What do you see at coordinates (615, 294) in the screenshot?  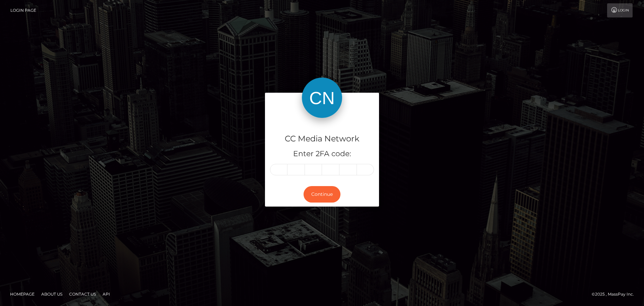 I see `div: © 2025 , MassPay Inc.` at bounding box center [615, 294].